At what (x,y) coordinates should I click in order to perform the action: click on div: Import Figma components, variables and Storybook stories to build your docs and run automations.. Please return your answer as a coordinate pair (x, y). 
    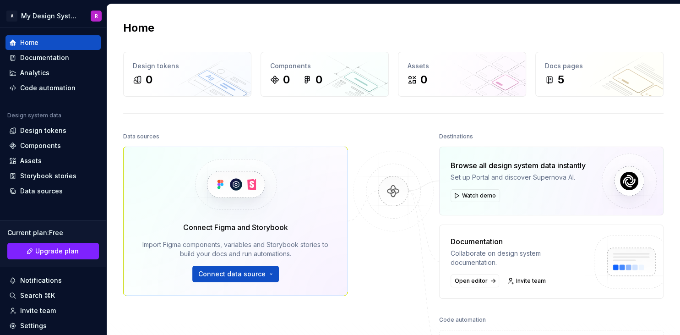
    Looking at the image, I should click on (235, 249).